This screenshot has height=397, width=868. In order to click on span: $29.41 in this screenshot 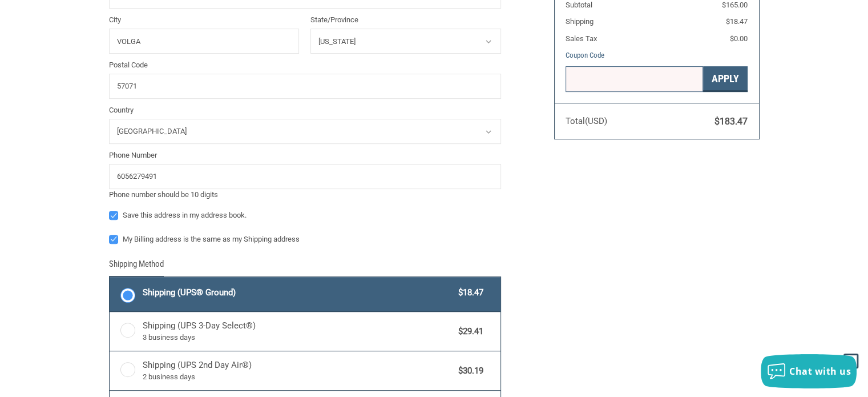, I will do `click(469, 331)`.